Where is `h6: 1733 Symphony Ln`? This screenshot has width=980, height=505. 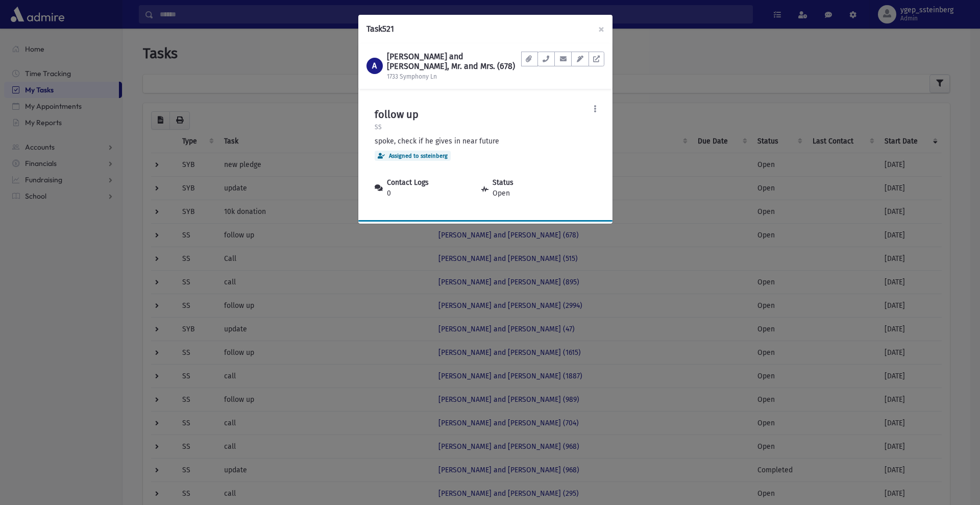
h6: 1733 Symphony Ln is located at coordinates (454, 76).